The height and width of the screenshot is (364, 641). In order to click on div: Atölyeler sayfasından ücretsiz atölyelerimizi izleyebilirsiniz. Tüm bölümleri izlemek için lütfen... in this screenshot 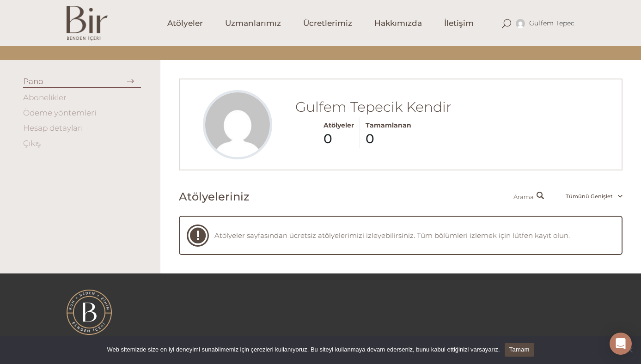, I will do `click(414, 235)`.